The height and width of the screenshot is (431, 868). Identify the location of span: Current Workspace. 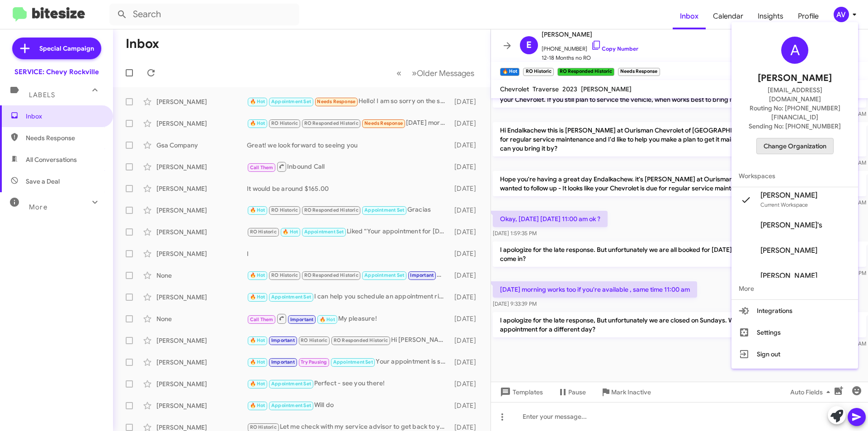
(783, 204).